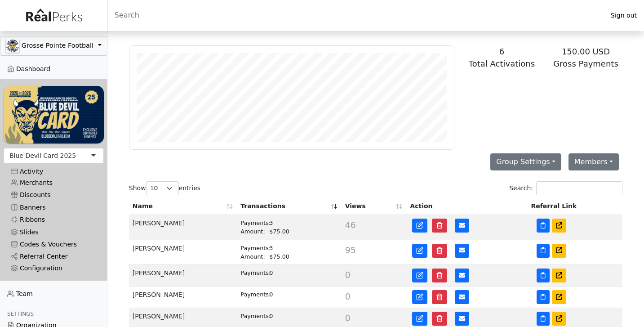 Image resolution: width=644 pixels, height=327 pixels. Describe the element at coordinates (54, 219) in the screenshot. I see `a: Ribbons` at that location.